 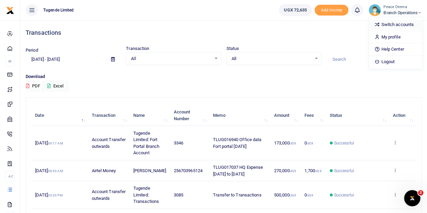 What do you see at coordinates (233, 49) in the screenshot?
I see `label: Status` at bounding box center [233, 49].